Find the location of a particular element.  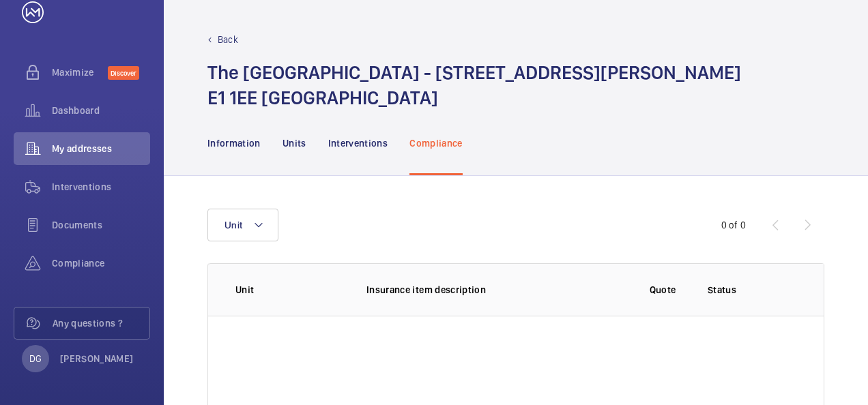

span: Any questions ? is located at coordinates (101, 323).